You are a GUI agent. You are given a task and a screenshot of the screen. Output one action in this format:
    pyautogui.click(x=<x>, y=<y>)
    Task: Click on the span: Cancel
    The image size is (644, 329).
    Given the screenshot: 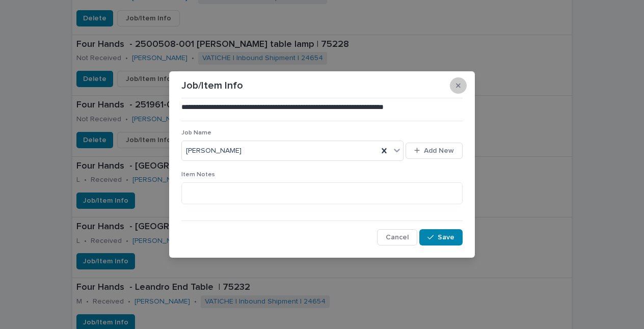 What is the action you would take?
    pyautogui.click(x=396, y=238)
    